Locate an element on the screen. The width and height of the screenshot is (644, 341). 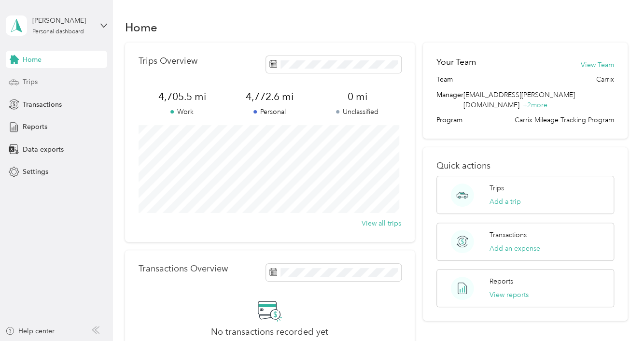
span: Settings is located at coordinates (35, 172).